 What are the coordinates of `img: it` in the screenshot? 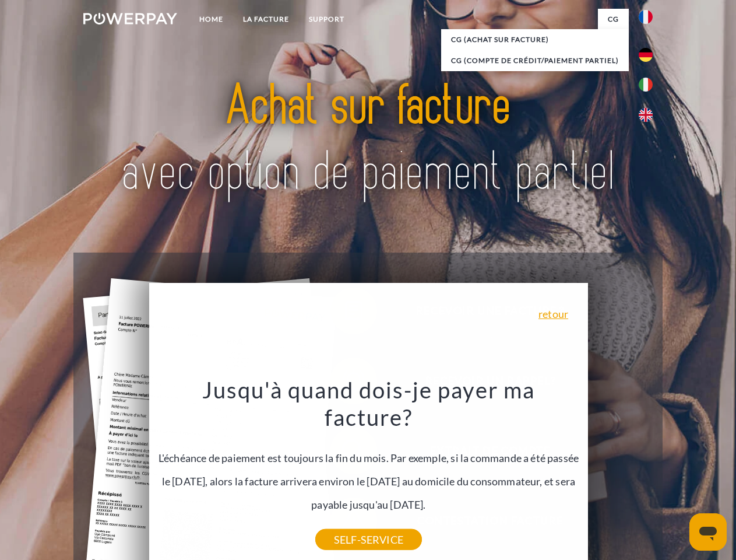 It's located at (646, 85).